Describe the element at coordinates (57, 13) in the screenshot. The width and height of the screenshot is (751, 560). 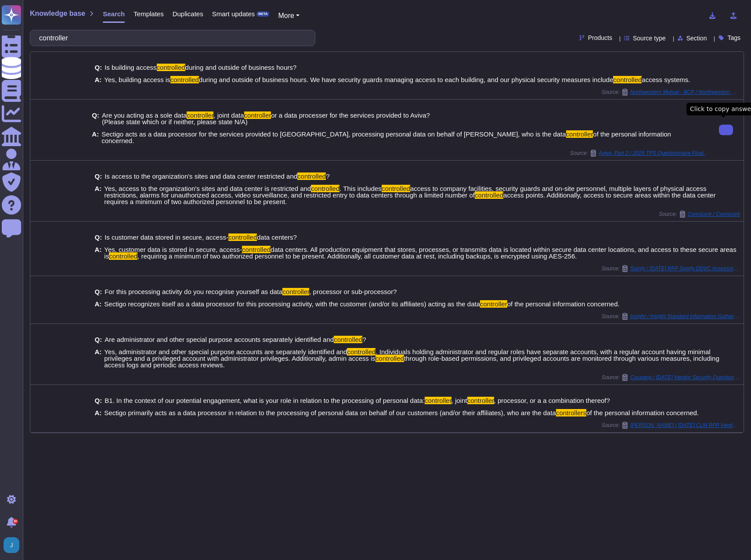
I see `span: Knowledge base` at that location.